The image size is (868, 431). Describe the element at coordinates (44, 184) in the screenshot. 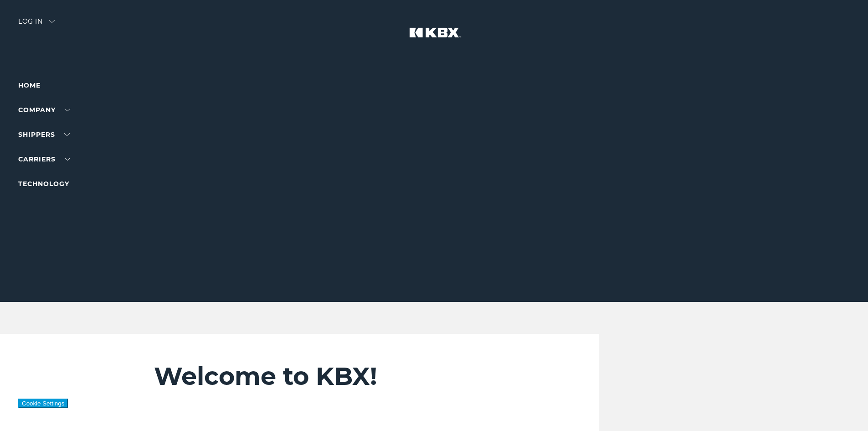

I see `a: Technology` at that location.